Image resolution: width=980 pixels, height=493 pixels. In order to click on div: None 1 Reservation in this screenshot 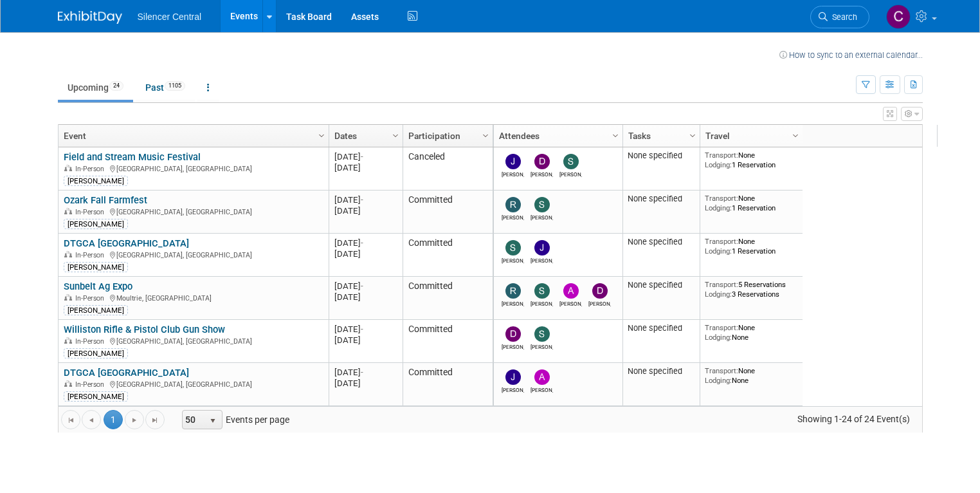, I will do `click(751, 246)`.